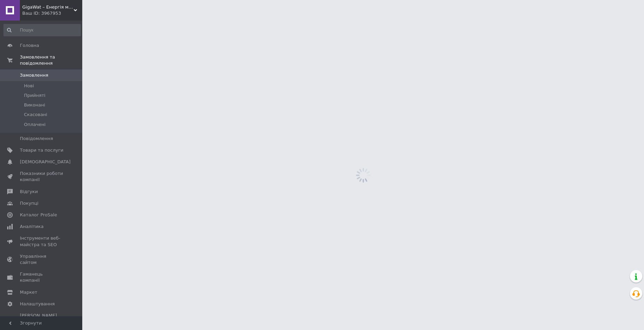 Image resolution: width=644 pixels, height=330 pixels. Describe the element at coordinates (29, 192) in the screenshot. I see `span: Відгуки` at that location.